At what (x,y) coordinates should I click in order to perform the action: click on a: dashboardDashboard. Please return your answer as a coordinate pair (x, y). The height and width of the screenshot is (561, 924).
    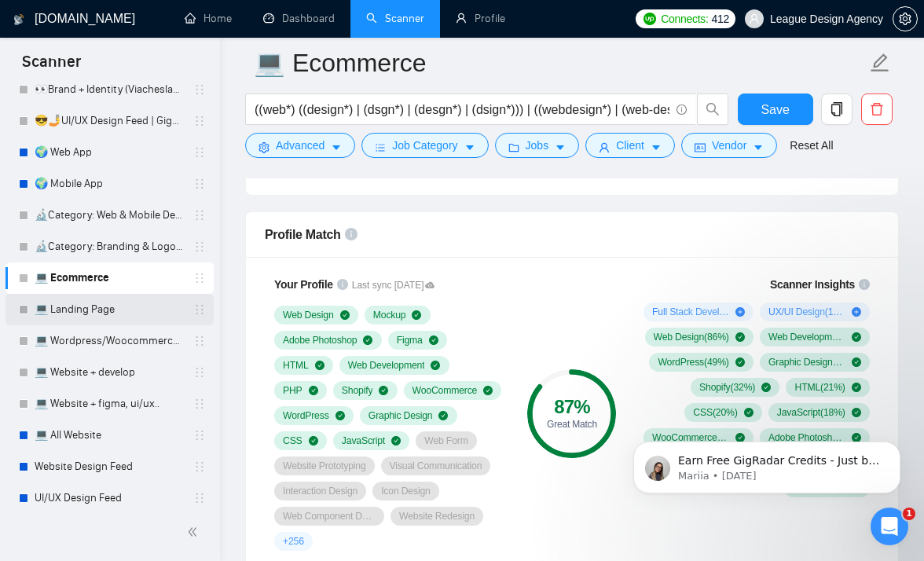
    Looking at the image, I should click on (299, 18).